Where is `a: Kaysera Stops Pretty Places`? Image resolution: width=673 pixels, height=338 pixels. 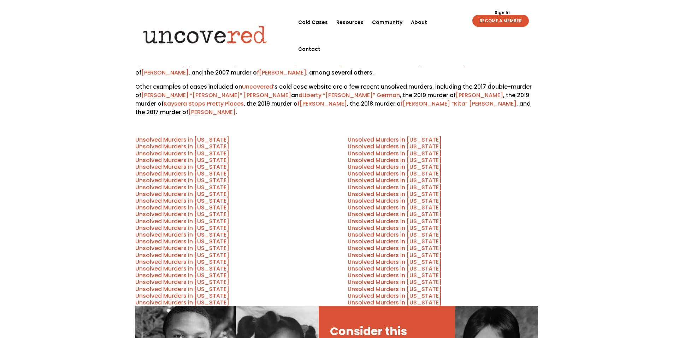 a: Kaysera Stops Pretty Places is located at coordinates (203, 104).